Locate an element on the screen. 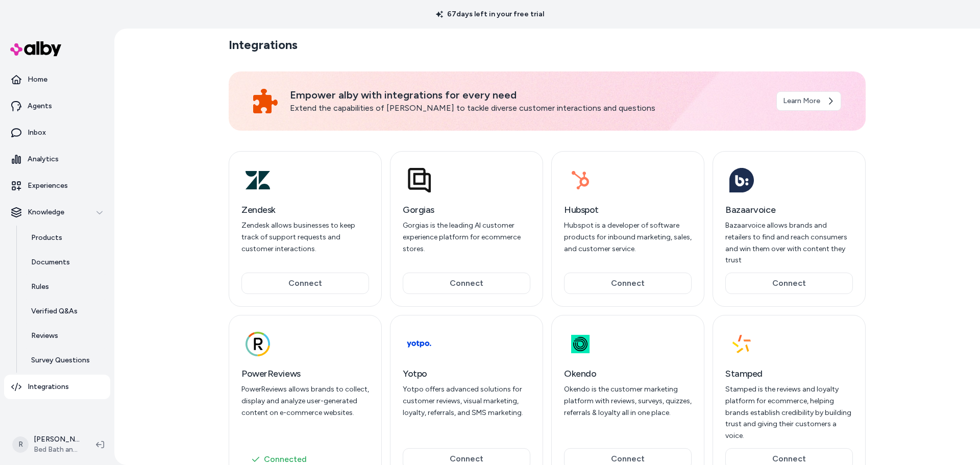 This screenshot has width=980, height=465. p: Analytics is located at coordinates (43, 159).